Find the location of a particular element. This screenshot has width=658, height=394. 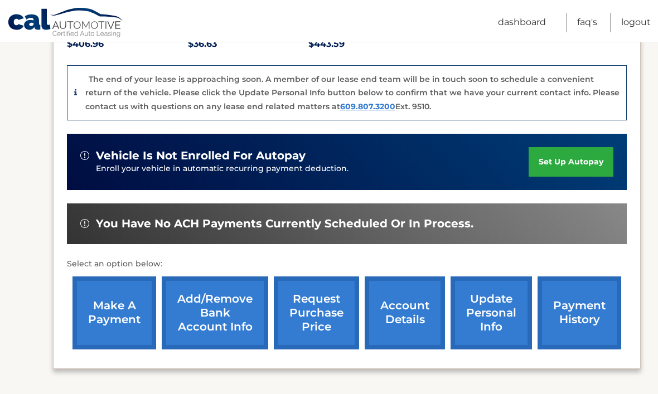

a: 609.807.3200 is located at coordinates (368, 107).